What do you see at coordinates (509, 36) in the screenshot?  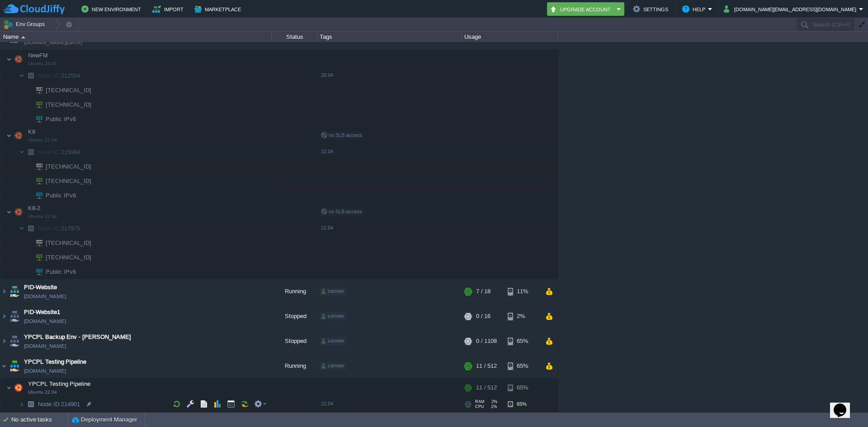 I see `div: Usage` at bounding box center [509, 36].